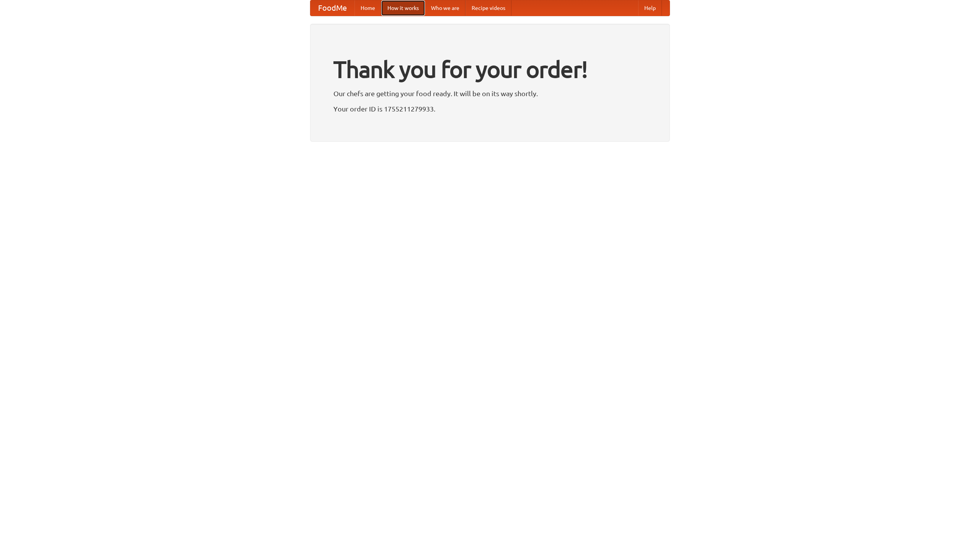 The image size is (980, 542). What do you see at coordinates (488, 8) in the screenshot?
I see `a: Recipe videos` at bounding box center [488, 8].